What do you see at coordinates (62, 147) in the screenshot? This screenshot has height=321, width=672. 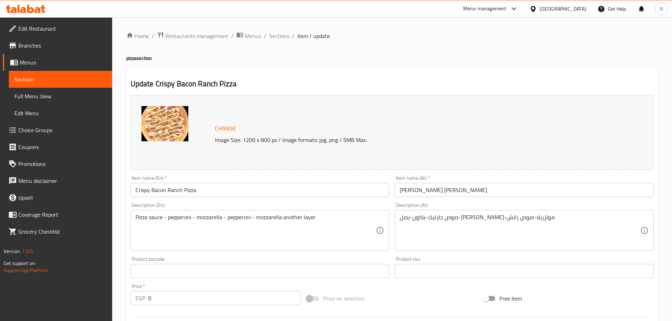 I see `span: Coupons` at bounding box center [62, 147].